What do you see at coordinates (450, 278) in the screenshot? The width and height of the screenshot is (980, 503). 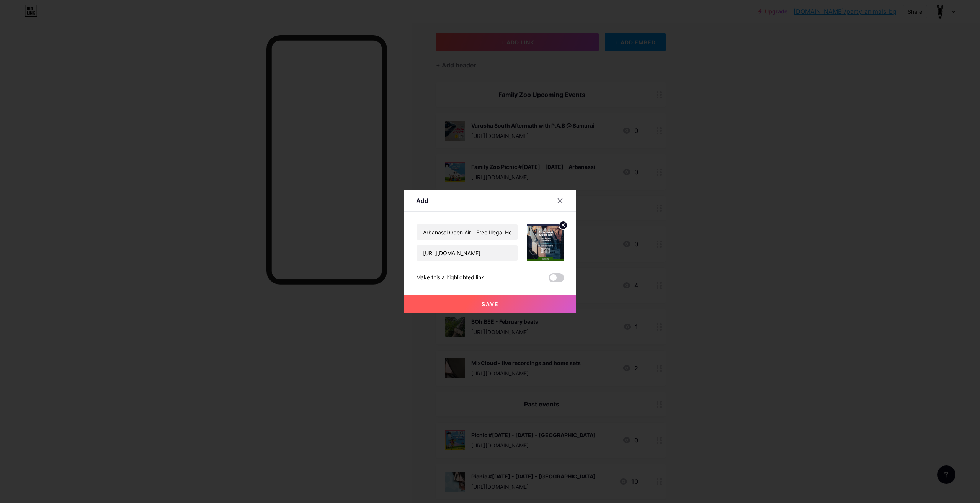 I see `div: Make this a highlighted link` at bounding box center [450, 278].